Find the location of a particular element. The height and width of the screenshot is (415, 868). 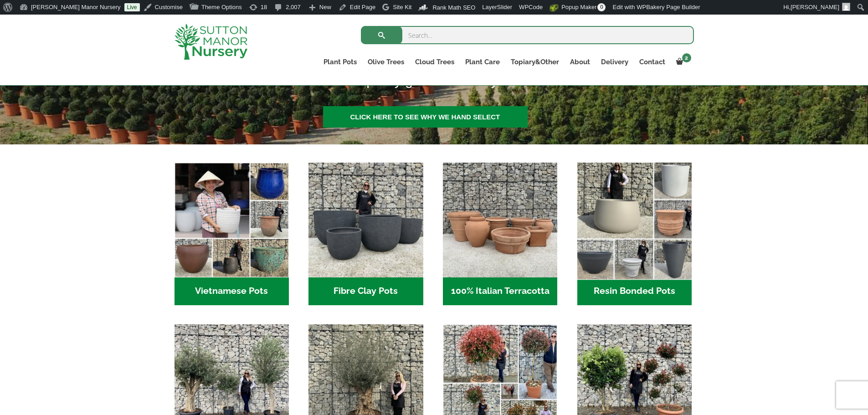

a: Visit product category Fibre Clay Pots is located at coordinates (365, 233).